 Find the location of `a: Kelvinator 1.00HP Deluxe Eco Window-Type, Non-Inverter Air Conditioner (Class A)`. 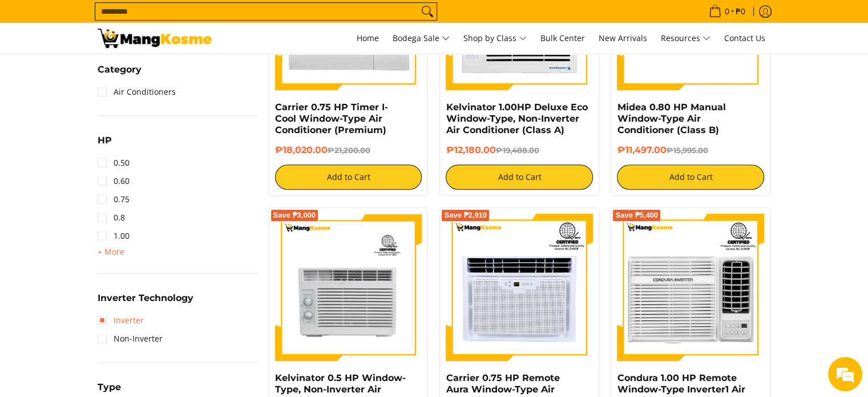

a: Kelvinator 1.00HP Deluxe Eco Window-Type, Non-Inverter Air Conditioner (Class A) is located at coordinates (516, 118).